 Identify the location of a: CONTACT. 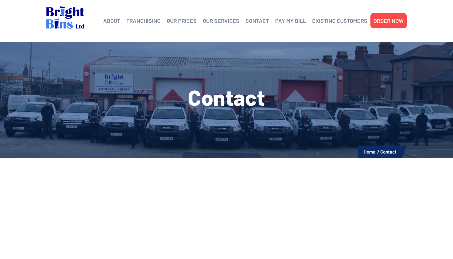
(257, 21).